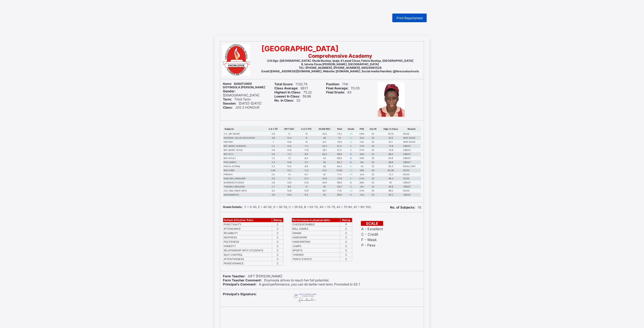 The width and height of the screenshot is (644, 328). What do you see at coordinates (273, 162) in the screenshot?
I see `td: 2.3` at bounding box center [273, 162].